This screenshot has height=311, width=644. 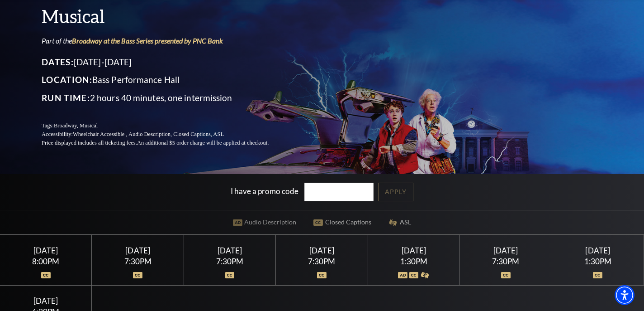 What do you see at coordinates (65, 97) in the screenshot?
I see `span: Run Time:` at bounding box center [65, 97].